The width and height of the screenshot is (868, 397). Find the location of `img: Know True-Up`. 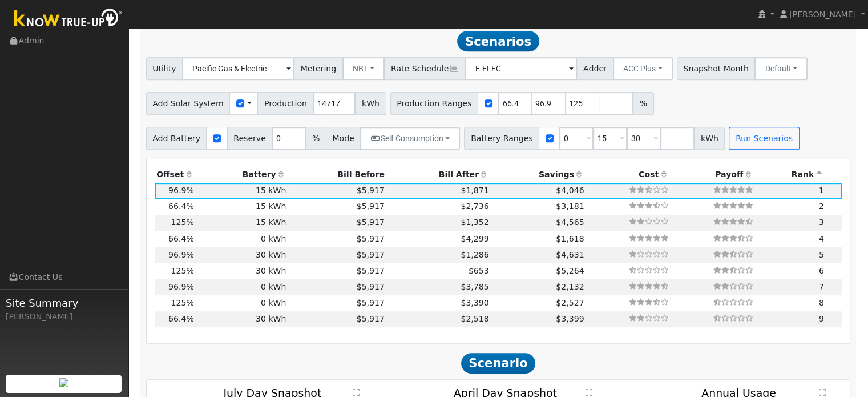

img: Know True-Up is located at coordinates (68, 19).